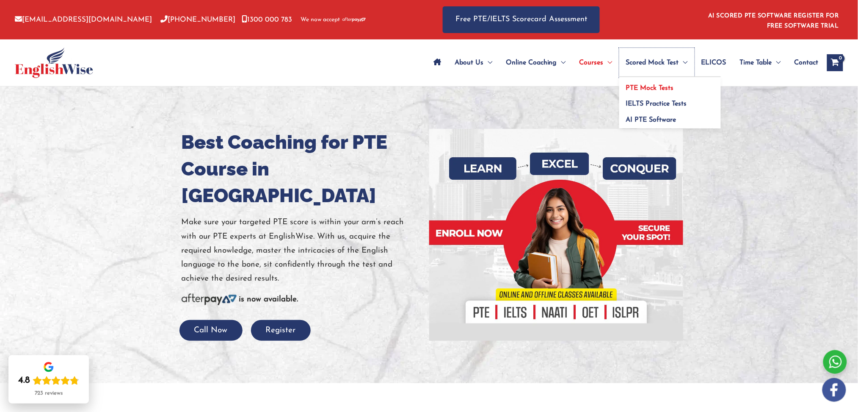 This screenshot has width=858, height=412. Describe the element at coordinates (211, 330) in the screenshot. I see `button: Call Now` at that location.